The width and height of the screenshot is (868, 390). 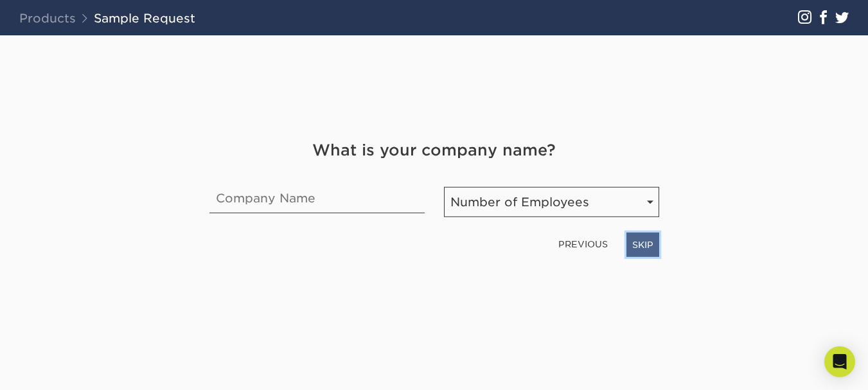 I want to click on a: PREVIOUS, so click(x=582, y=244).